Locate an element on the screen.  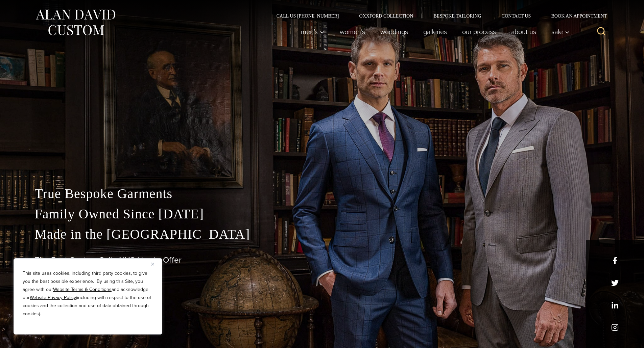
a: Bespoke Tailoring is located at coordinates (457, 16).